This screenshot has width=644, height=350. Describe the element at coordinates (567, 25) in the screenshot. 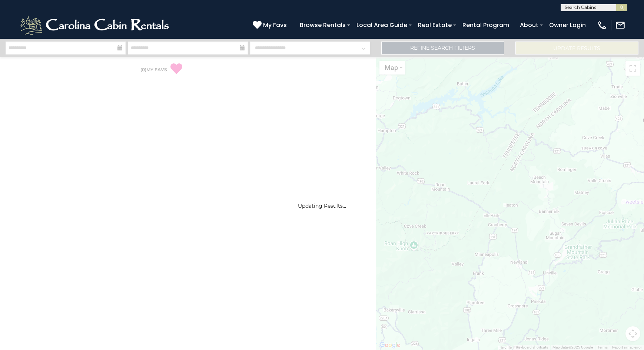

I see `a: Owner Login` at that location.